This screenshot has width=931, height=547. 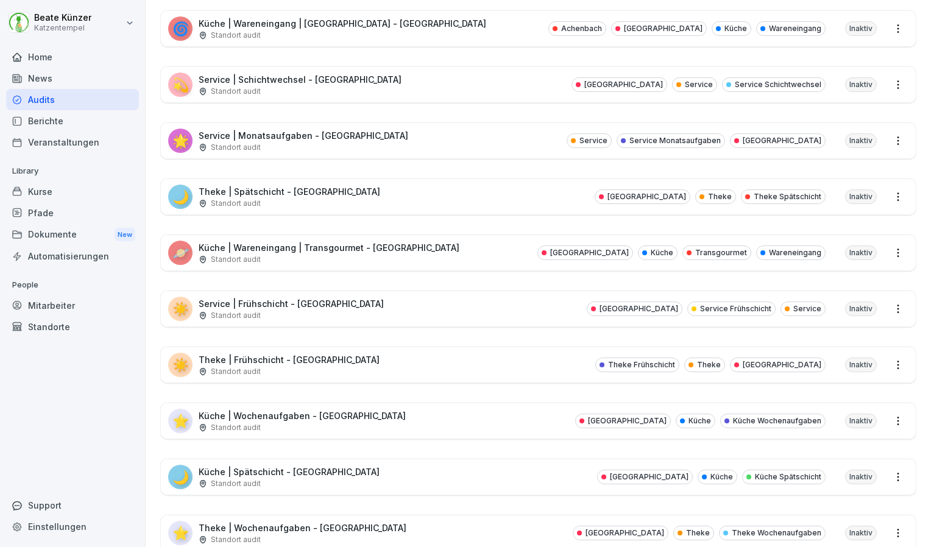 I want to click on p: Theke Frühschicht, so click(x=642, y=365).